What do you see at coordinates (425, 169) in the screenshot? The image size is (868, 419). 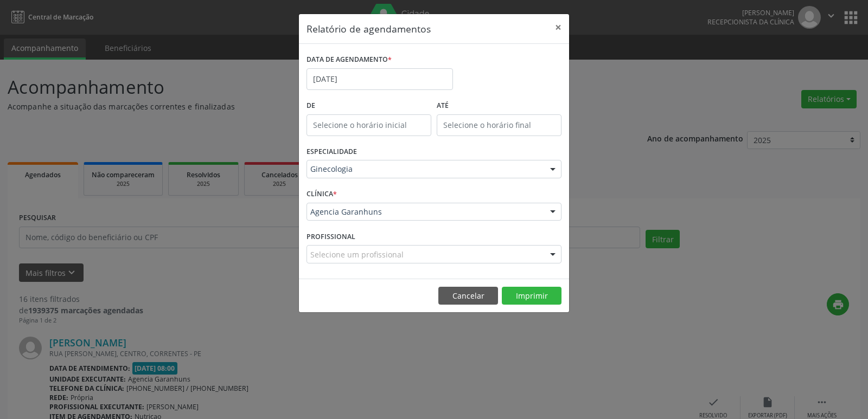 I see `span: Ginecologia` at bounding box center [425, 169].